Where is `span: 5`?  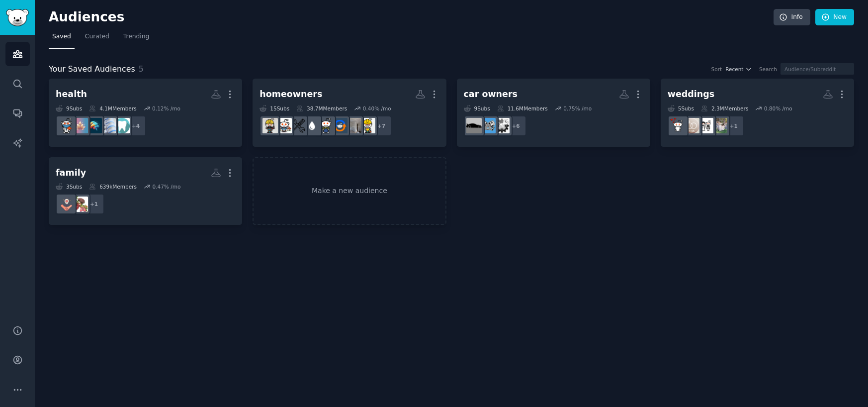
span: 5 is located at coordinates (141, 68).